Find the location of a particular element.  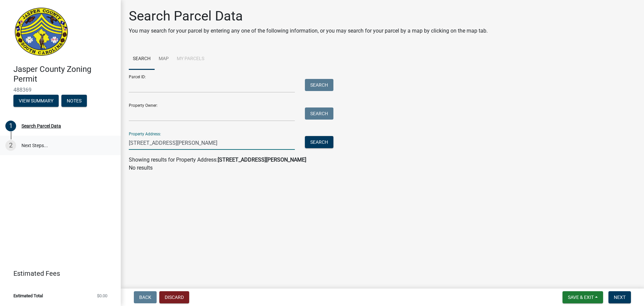

button: Next is located at coordinates (619, 297).